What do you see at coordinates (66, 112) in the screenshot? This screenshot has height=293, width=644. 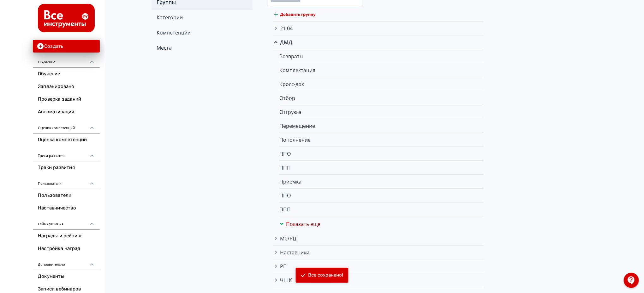 I see `a: Автоматизация` at bounding box center [66, 112].